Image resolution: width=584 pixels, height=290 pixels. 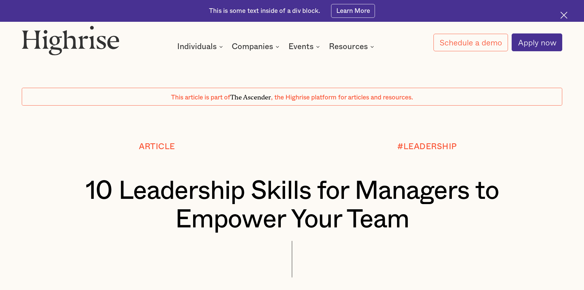 I want to click on img: Cross icon, so click(x=564, y=15).